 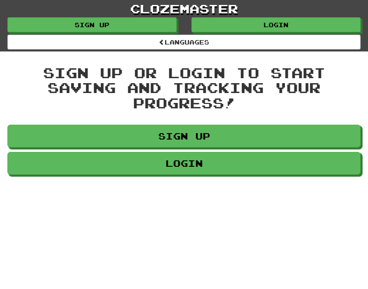 I want to click on a: Languages, so click(x=184, y=42).